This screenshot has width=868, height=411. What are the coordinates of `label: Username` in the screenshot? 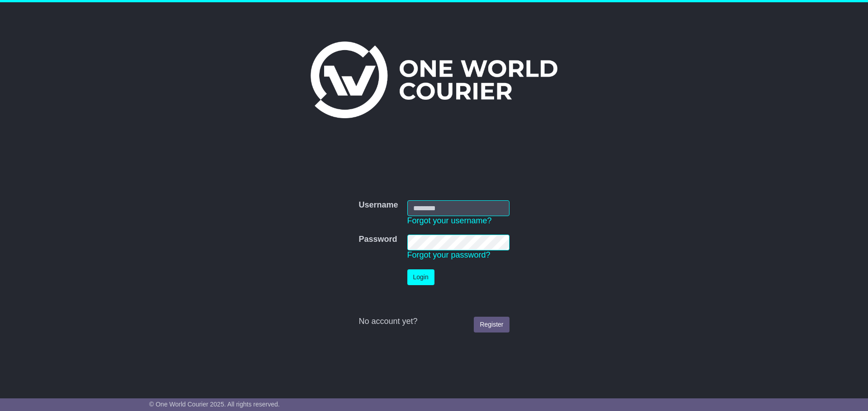 It's located at (378, 206).